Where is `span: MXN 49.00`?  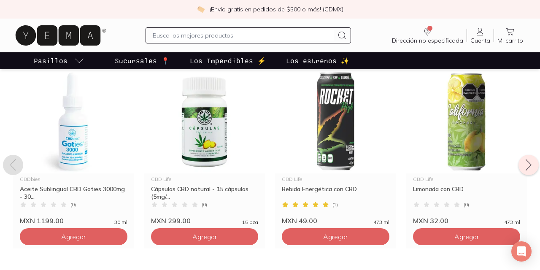
span: MXN 49.00 is located at coordinates (299, 221).